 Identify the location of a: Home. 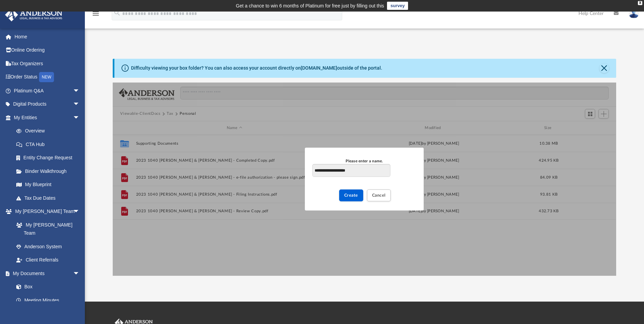
(47, 37).